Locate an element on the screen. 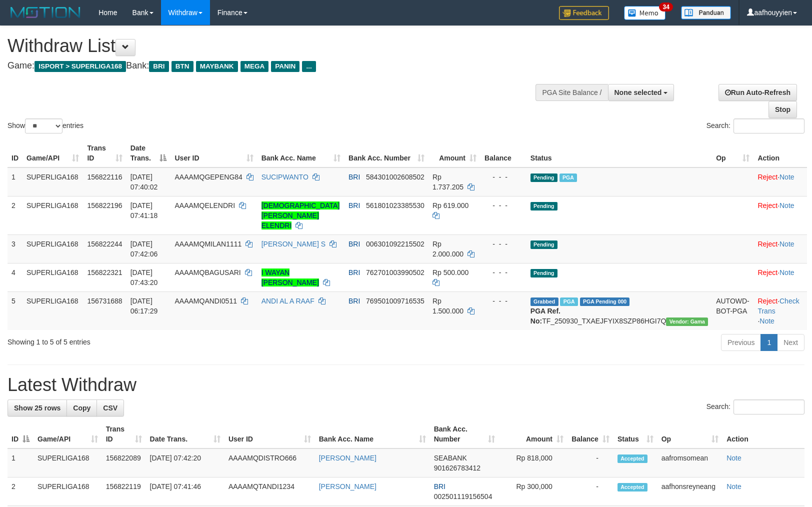  a: Stop is located at coordinates (783, 110).